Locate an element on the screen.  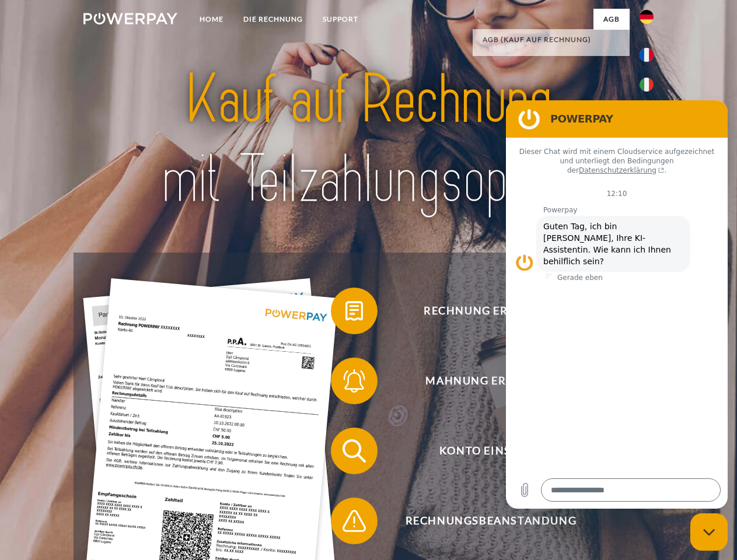
img: fr is located at coordinates (647, 55).